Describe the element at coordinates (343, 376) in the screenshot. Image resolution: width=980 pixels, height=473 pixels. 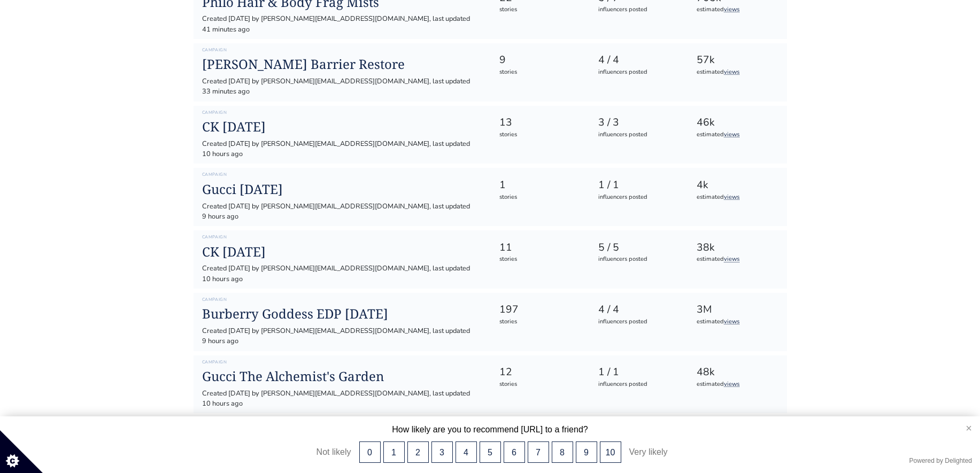
I see `h1: Gucci The Alchemist's Garden` at that location.